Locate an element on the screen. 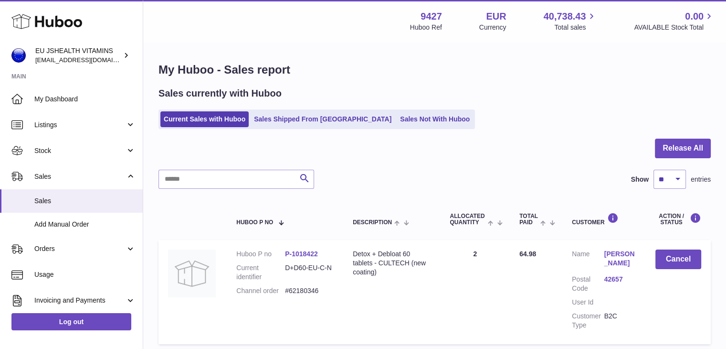 The image size is (726, 349). img: no-photo.jpg is located at coordinates (192, 273).